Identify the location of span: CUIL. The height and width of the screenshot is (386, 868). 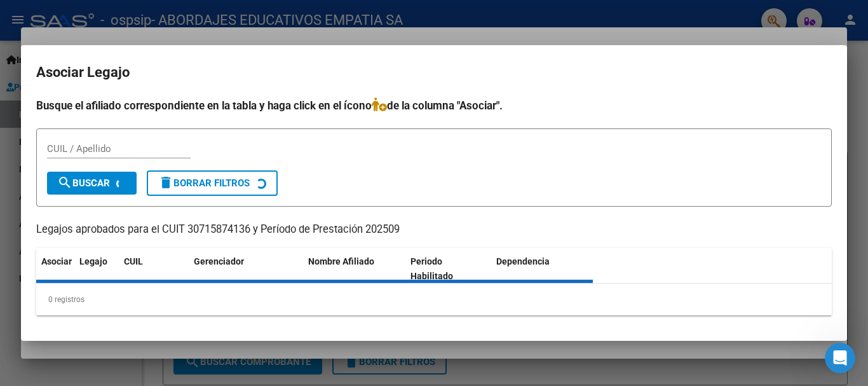
(133, 261).